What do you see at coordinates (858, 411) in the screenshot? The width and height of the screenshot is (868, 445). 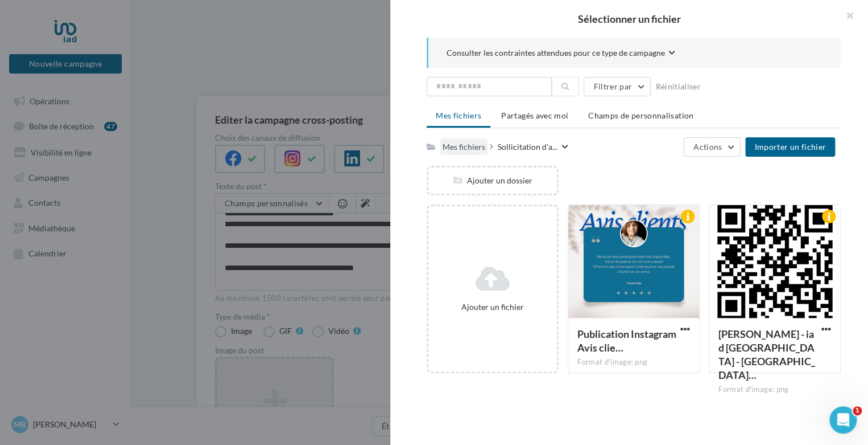 I see `span: 1` at bounding box center [858, 411].